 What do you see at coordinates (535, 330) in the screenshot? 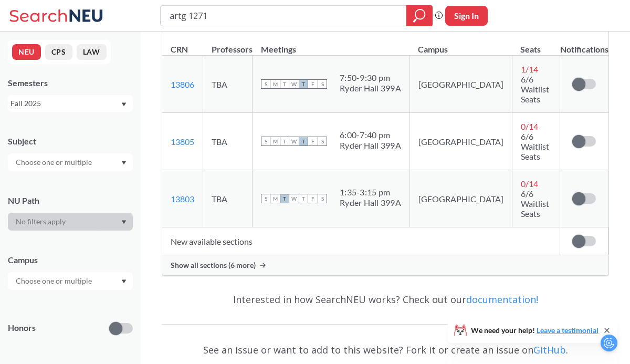
I see `span: We need your help!` at bounding box center [535, 330].